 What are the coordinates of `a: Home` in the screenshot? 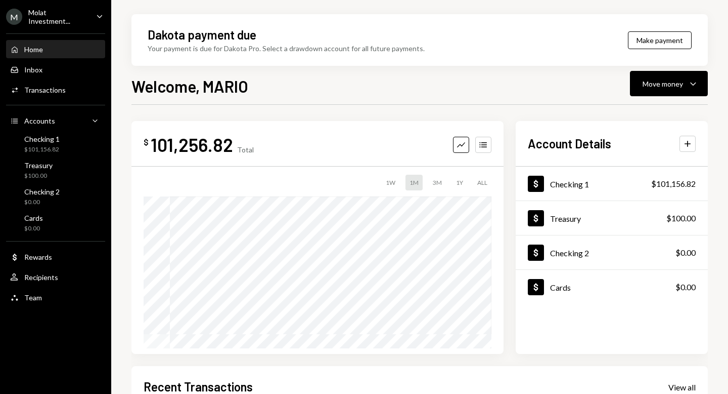 It's located at (56, 49).